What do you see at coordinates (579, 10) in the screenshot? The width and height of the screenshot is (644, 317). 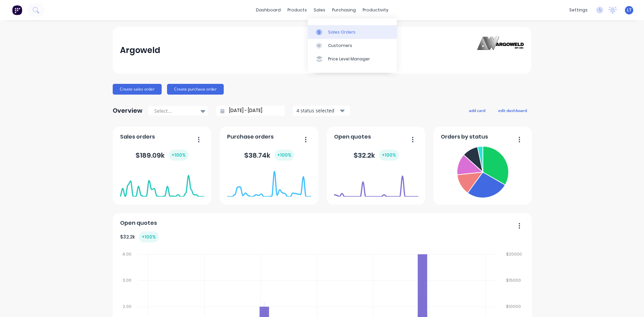 I see `div: settings` at bounding box center [579, 10].